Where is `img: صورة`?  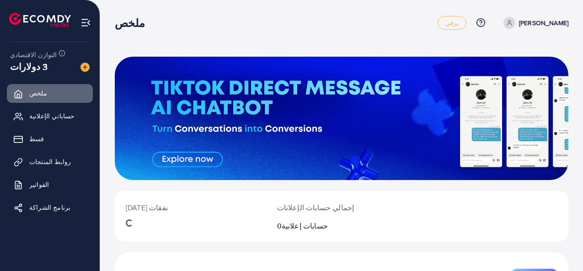
img: صورة is located at coordinates (85, 67).